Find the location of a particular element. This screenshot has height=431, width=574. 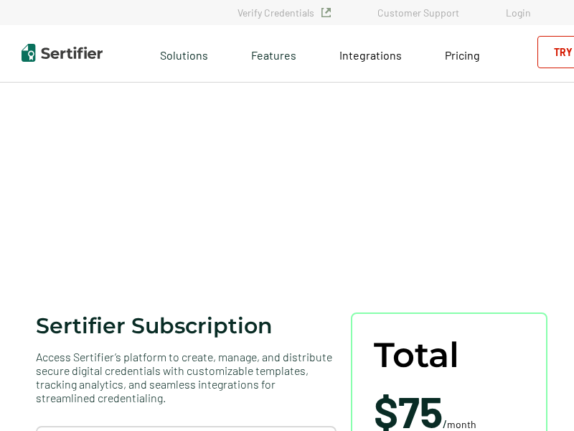

img: Verified is located at coordinates (326, 12).